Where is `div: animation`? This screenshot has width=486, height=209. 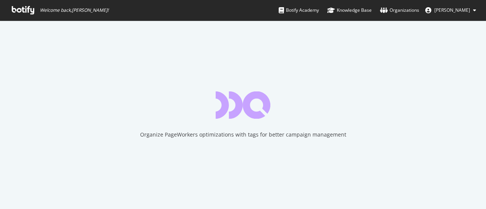 div: animation is located at coordinates (243, 105).